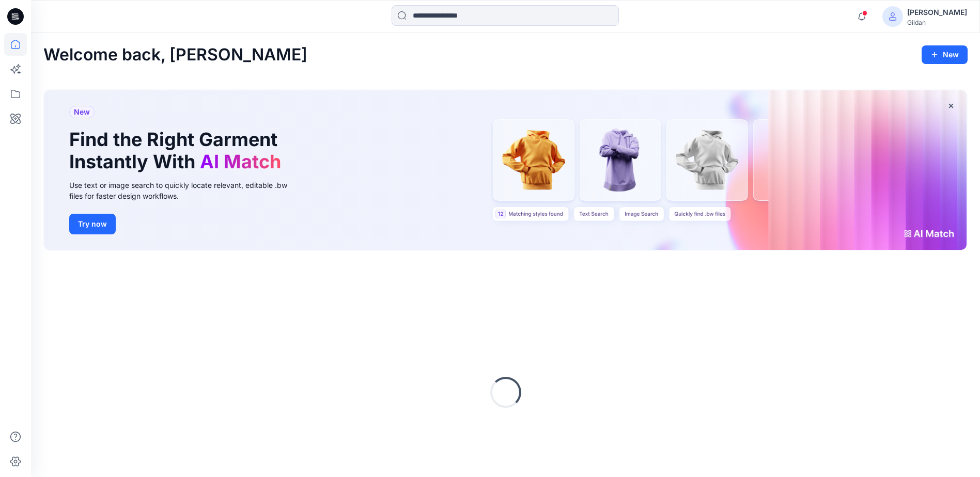  What do you see at coordinates (240, 162) in the screenshot?
I see `span: AI Match` at bounding box center [240, 162].